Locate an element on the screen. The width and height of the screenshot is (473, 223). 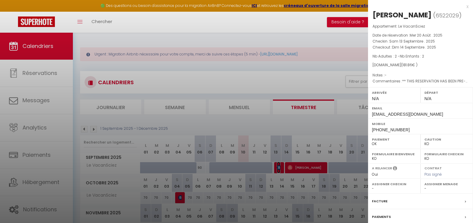
label: A relancer is located at coordinates (382, 168).